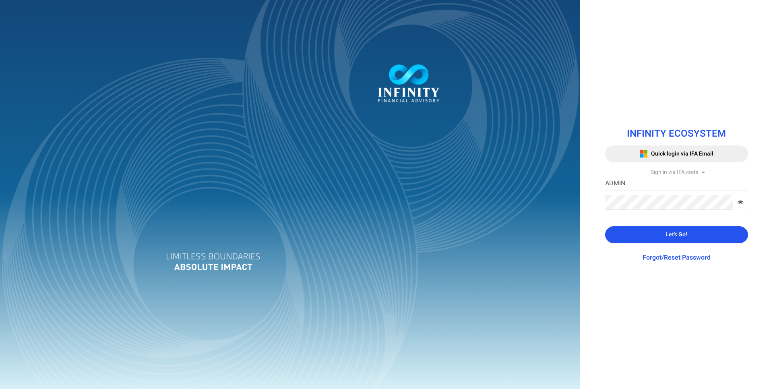  Describe the element at coordinates (682, 154) in the screenshot. I see `span: Quick login via IFA Email` at that location.